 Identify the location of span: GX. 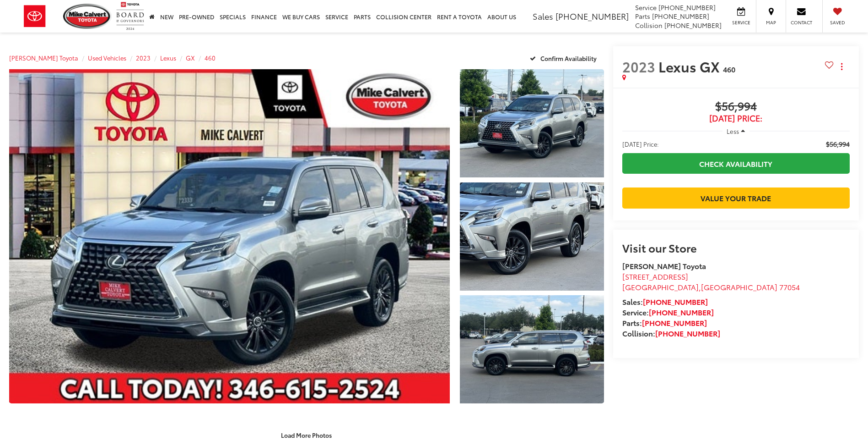
(191, 58).